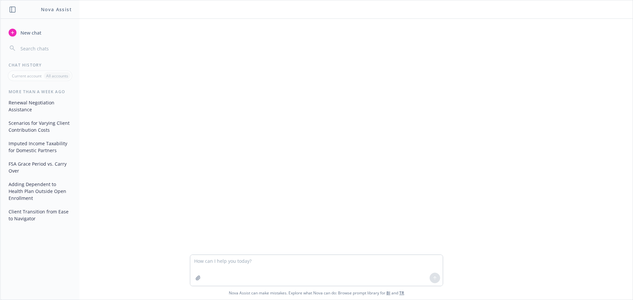  I want to click on button: Imputed Income Taxability for Domestic Partners, so click(40, 147).